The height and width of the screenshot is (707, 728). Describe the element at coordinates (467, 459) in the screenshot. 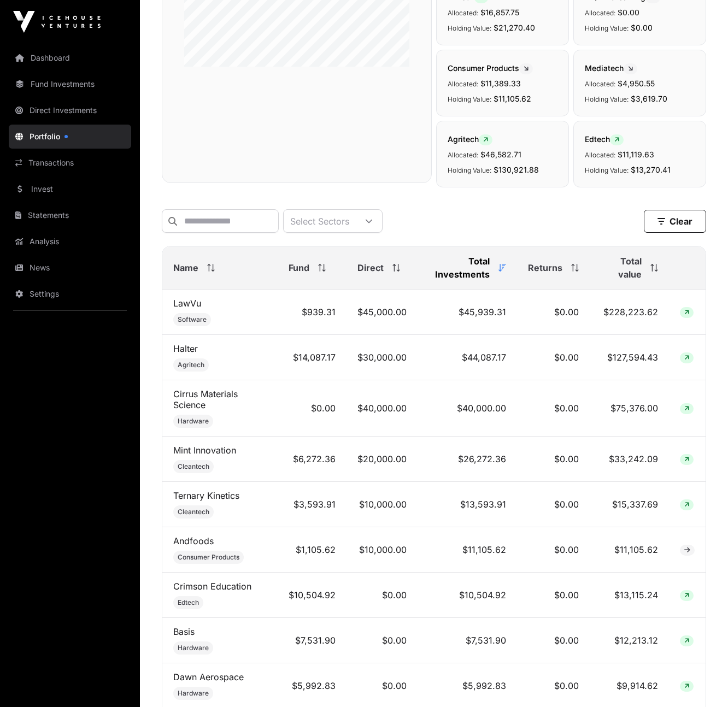

I see `td: $26,272.36` at that location.